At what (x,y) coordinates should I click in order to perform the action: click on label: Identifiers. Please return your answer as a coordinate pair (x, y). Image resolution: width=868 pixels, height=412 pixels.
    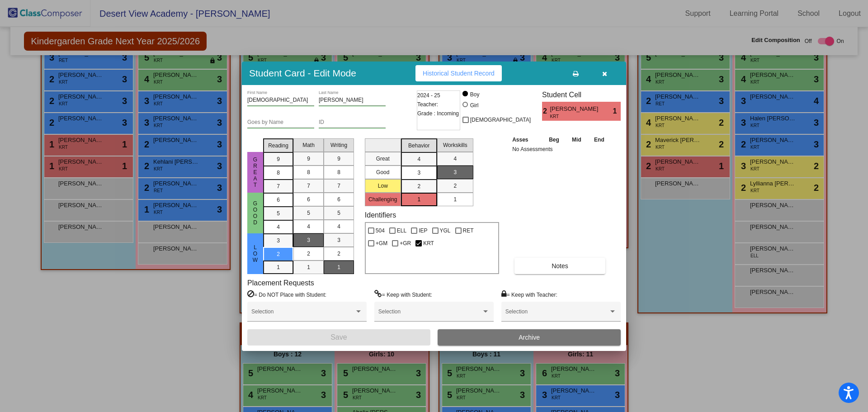
    Looking at the image, I should click on (380, 215).